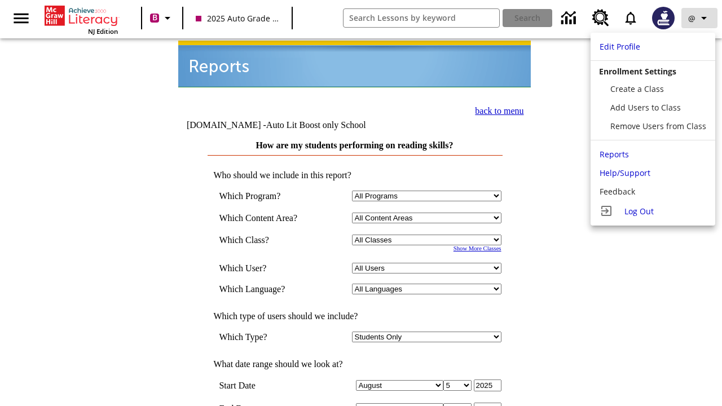  What do you see at coordinates (637, 89) in the screenshot?
I see `span: Create a Class` at bounding box center [637, 89].